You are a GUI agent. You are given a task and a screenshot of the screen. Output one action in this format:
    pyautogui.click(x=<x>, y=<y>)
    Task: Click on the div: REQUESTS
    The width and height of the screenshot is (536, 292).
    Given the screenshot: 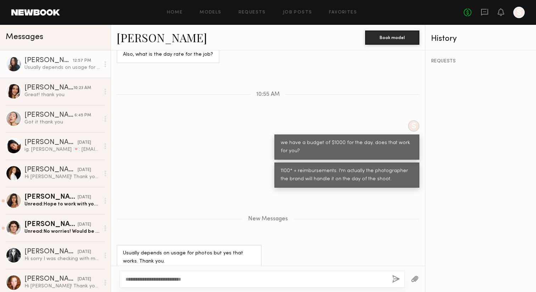 What is the action you would take?
    pyautogui.click(x=481, y=61)
    